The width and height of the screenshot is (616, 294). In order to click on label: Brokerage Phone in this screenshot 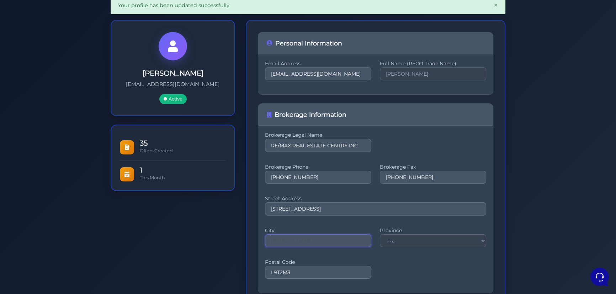, I will do `click(318, 167)`.